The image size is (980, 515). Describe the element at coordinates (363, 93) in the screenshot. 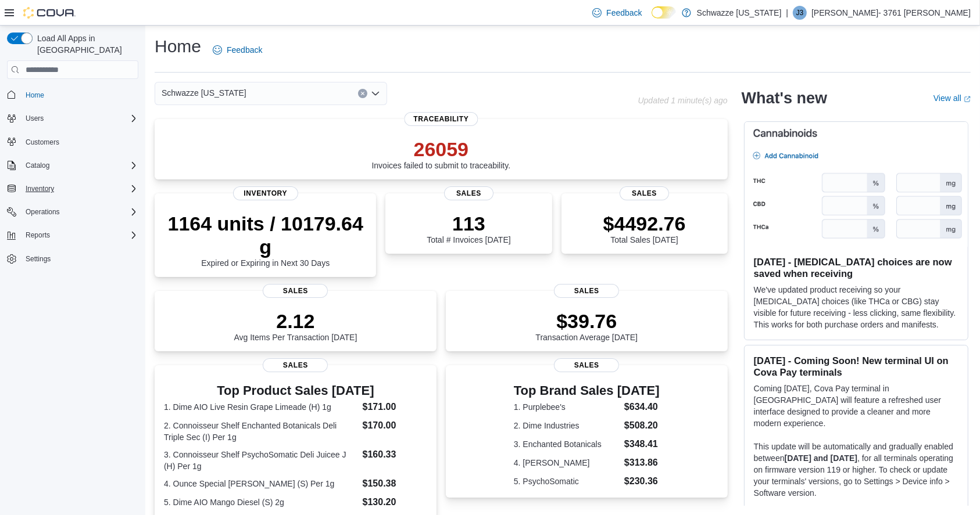

I see `button: Clear input` at that location.